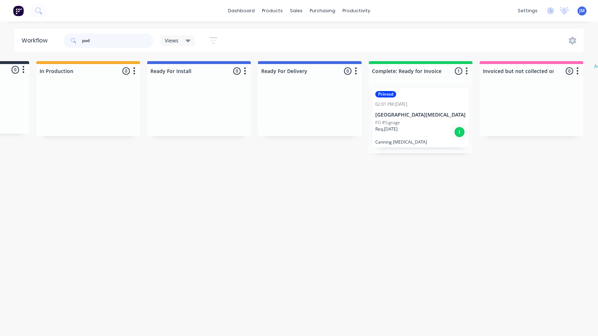  Describe the element at coordinates (118, 41) in the screenshot. I see `input: Search for orders...` at that location.